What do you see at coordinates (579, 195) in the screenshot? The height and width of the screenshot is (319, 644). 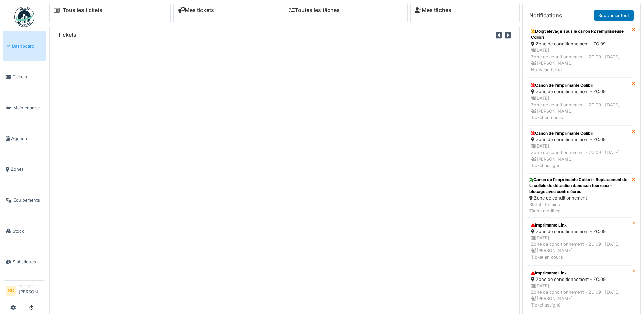 I see `a: Canon de l'imprimante Colibri - Replacement de la cellule de détection dans son fourreau + blocag...` at bounding box center [579, 195].